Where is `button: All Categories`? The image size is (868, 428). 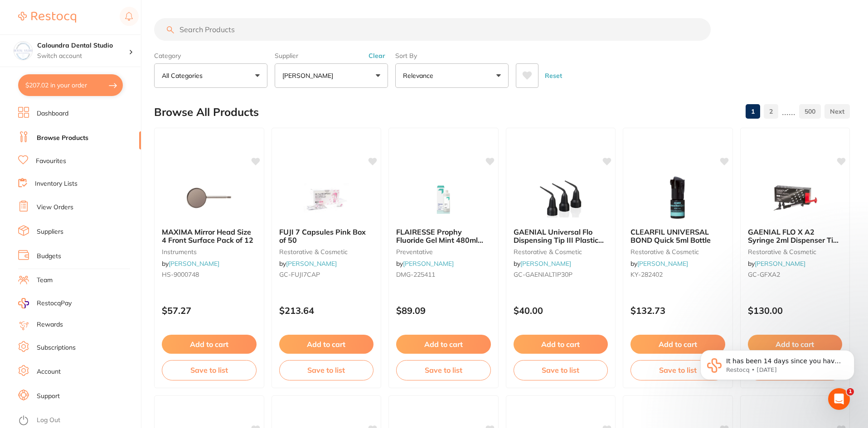
button: All Categories is located at coordinates (211, 75).